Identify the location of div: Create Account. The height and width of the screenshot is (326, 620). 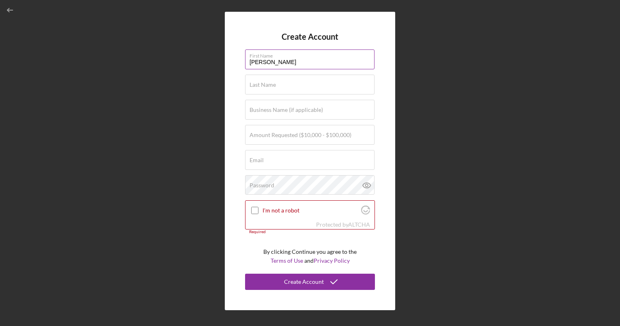
(304, 282).